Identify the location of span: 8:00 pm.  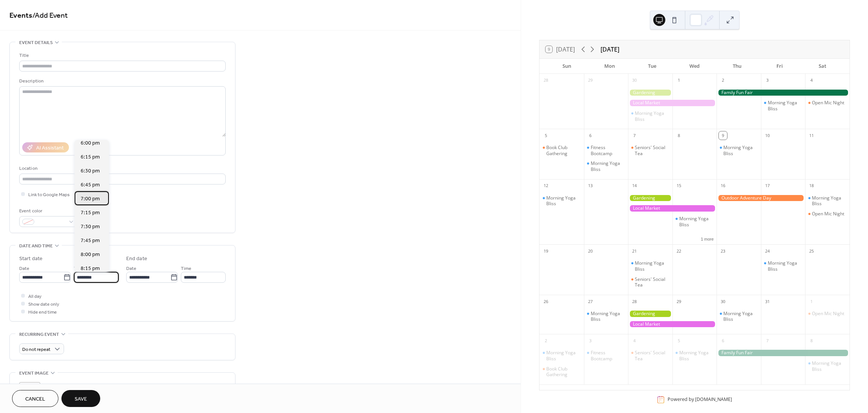
(90, 255).